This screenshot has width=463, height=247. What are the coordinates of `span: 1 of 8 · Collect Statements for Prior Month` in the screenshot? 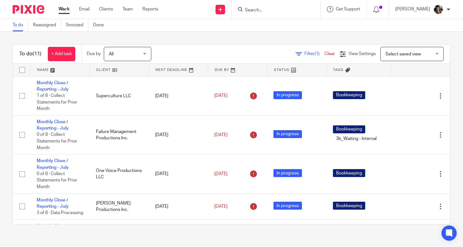 It's located at (57, 102).